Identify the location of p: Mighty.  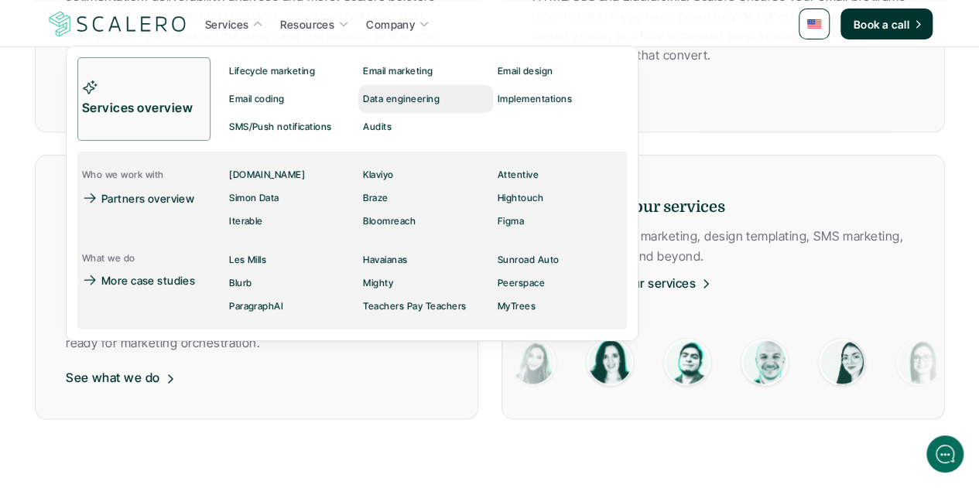
(378, 283).